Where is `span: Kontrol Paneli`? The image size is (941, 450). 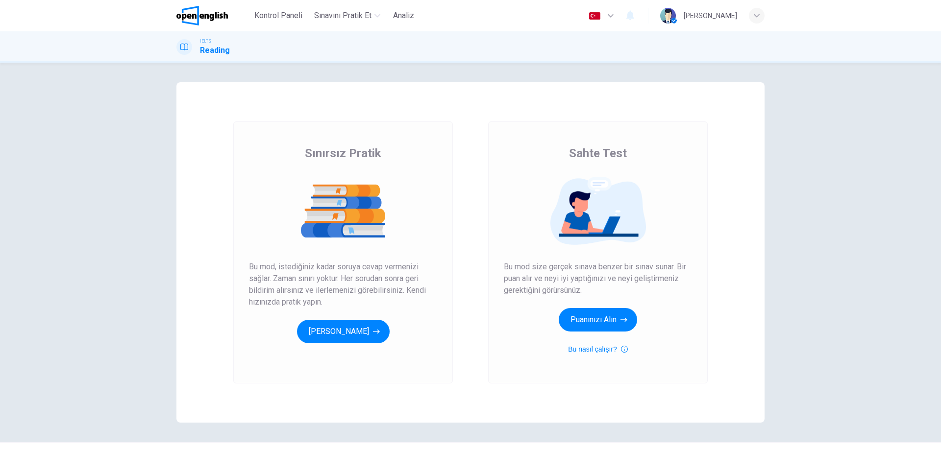 span: Kontrol Paneli is located at coordinates (278, 16).